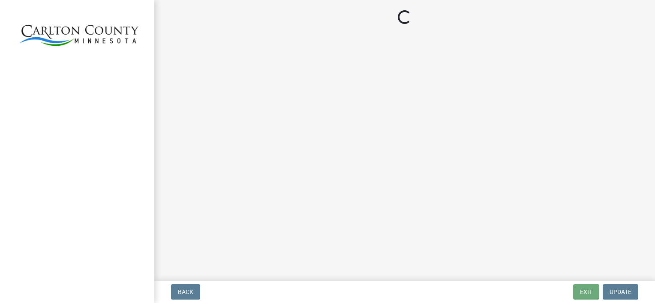  What do you see at coordinates (620, 292) in the screenshot?
I see `button: Update` at bounding box center [620, 292].